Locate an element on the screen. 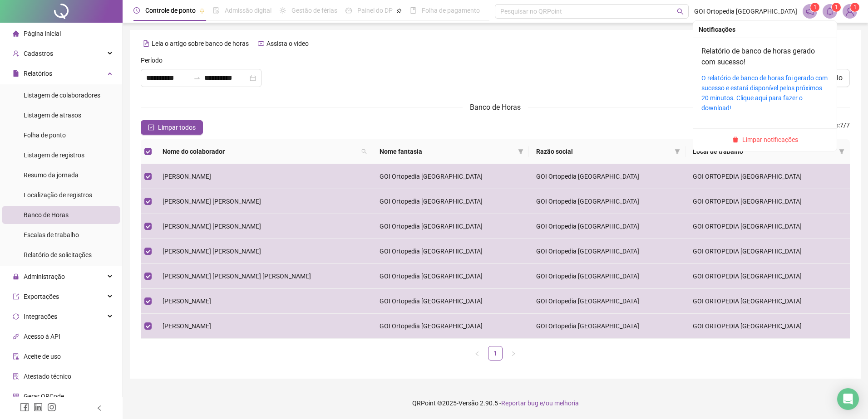 This screenshot has width=868, height=419. span: Listagem de colaboradores is located at coordinates (62, 95).